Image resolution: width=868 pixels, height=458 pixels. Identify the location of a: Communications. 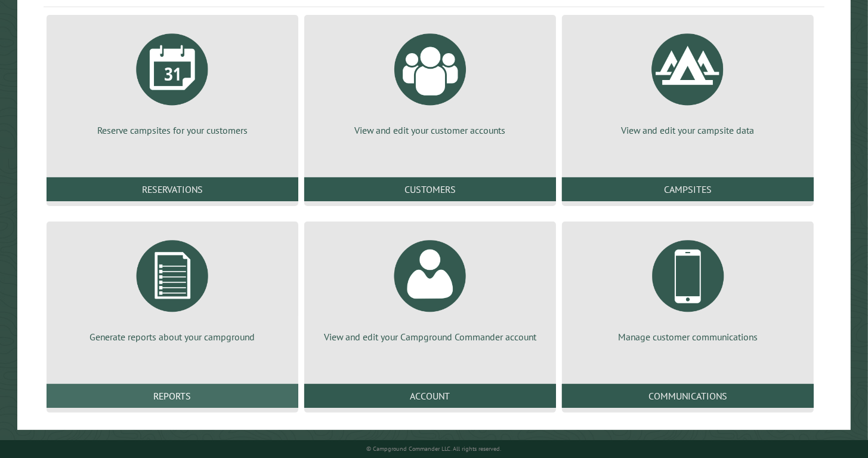
(688, 396).